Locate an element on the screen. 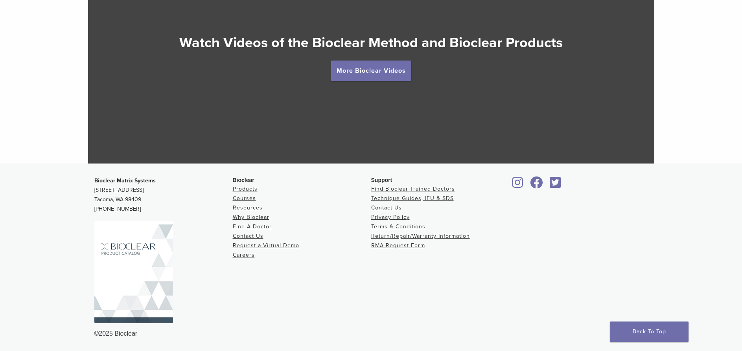  a: Careers is located at coordinates (244, 255).